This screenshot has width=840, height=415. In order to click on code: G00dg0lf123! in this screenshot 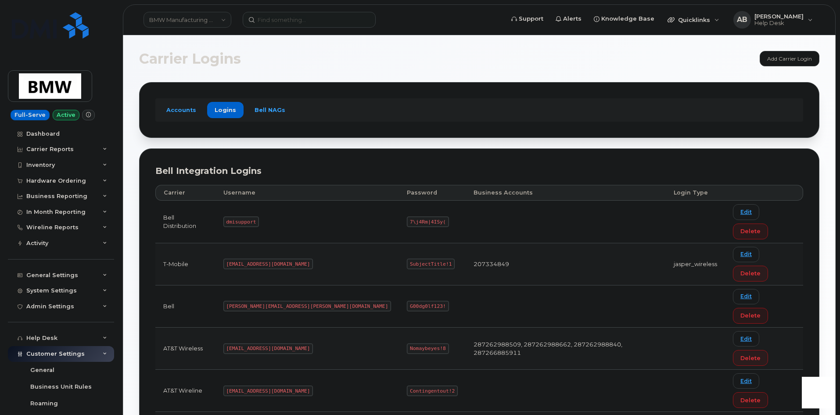, I will do `click(427, 306)`.